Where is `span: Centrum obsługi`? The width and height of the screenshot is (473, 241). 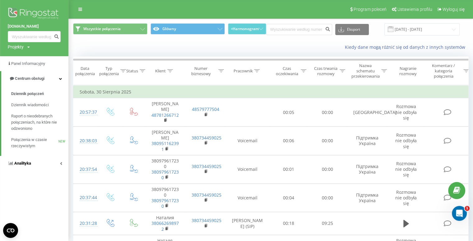
span: Centrum obsługi is located at coordinates (30, 78).